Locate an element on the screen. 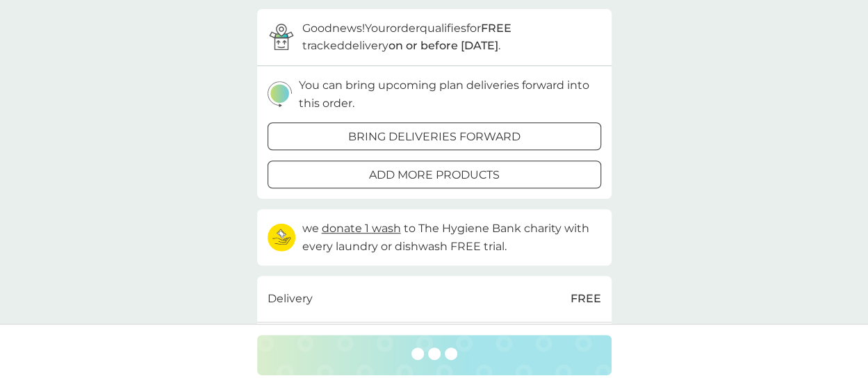 This screenshot has width=868, height=385. p: Good news! Your order qualifies for tracked delivery . is located at coordinates (451, 37).